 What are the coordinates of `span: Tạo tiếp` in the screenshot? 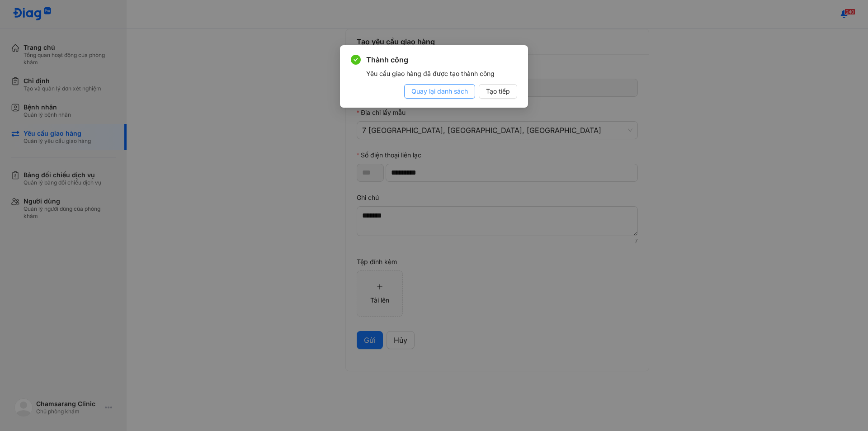 It's located at (498, 91).